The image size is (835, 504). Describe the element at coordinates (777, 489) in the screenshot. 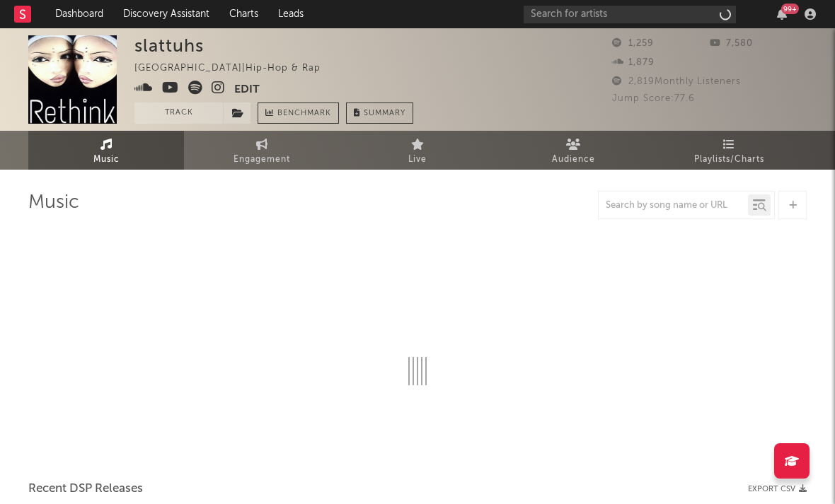

I see `button: Export CSV` at that location.